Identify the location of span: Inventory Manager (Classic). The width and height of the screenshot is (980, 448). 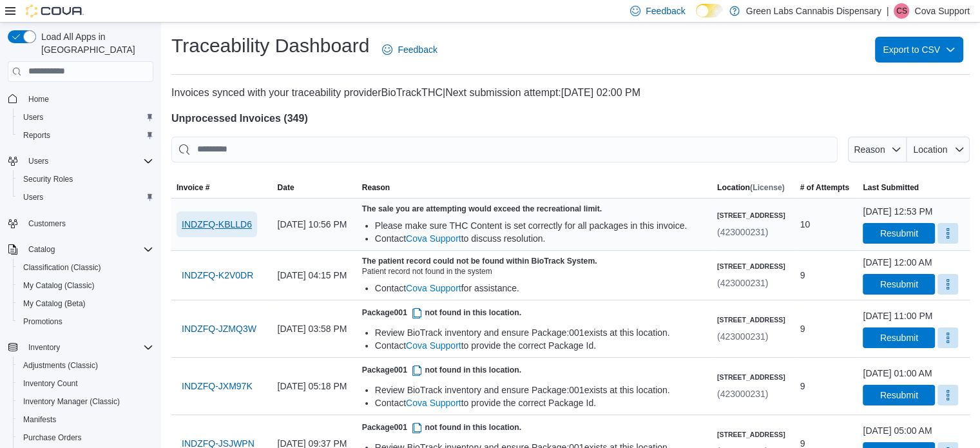
(72, 402).